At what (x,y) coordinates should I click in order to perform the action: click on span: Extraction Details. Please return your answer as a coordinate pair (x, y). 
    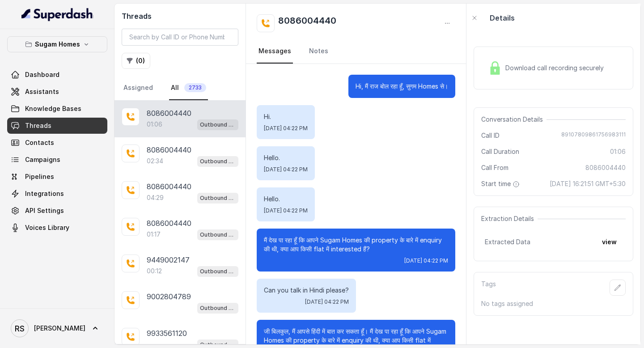
    Looking at the image, I should click on (510, 219).